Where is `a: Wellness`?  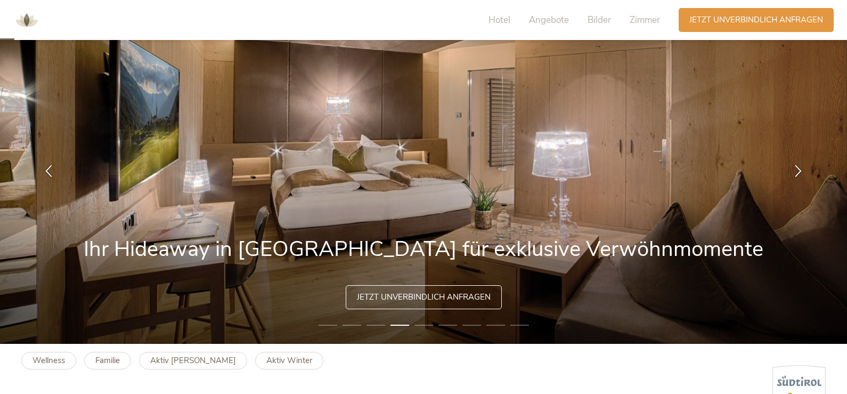
a: Wellness is located at coordinates (48, 360).